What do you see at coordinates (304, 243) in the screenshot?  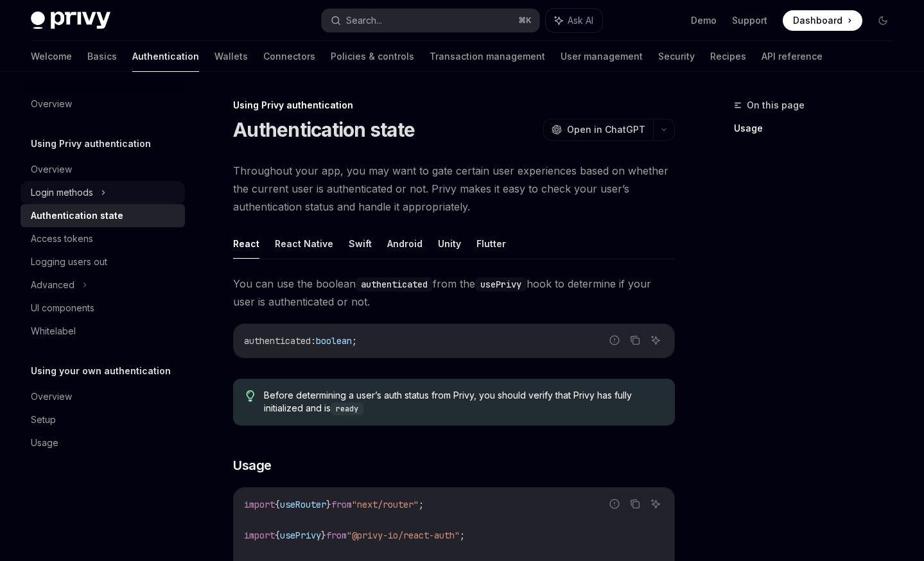 I see `button: React Native` at bounding box center [304, 243].